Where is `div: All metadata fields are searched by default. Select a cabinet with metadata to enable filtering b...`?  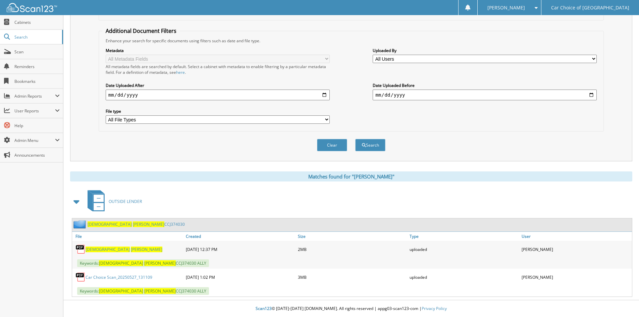
div: All metadata fields are searched by default. Select a cabinet with metadata to enable filtering b... is located at coordinates (218, 69).